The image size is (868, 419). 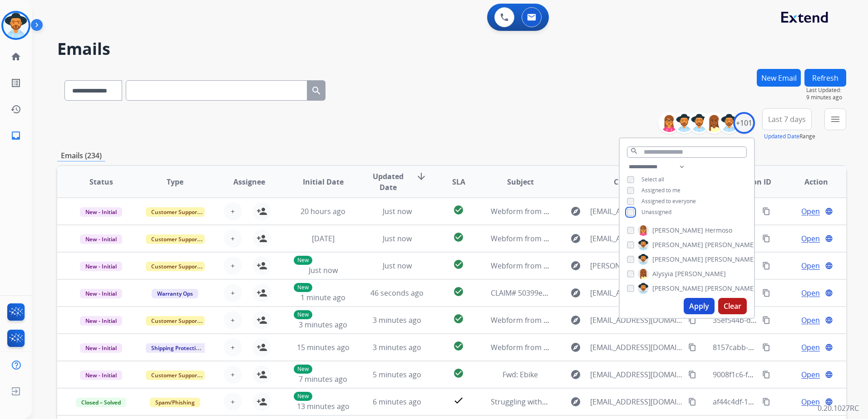 What do you see at coordinates (669, 201) in the screenshot?
I see `span: Assigned to everyone` at bounding box center [669, 201].